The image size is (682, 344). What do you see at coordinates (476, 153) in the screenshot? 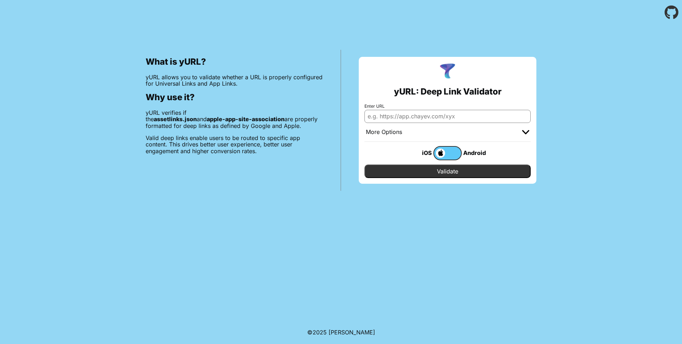
I see `div: Android` at bounding box center [476, 153].